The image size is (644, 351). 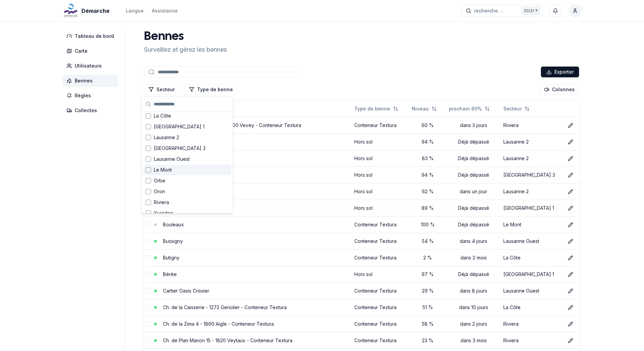 What do you see at coordinates (92, 51) in the screenshot?
I see `a: Carte` at bounding box center [92, 51].